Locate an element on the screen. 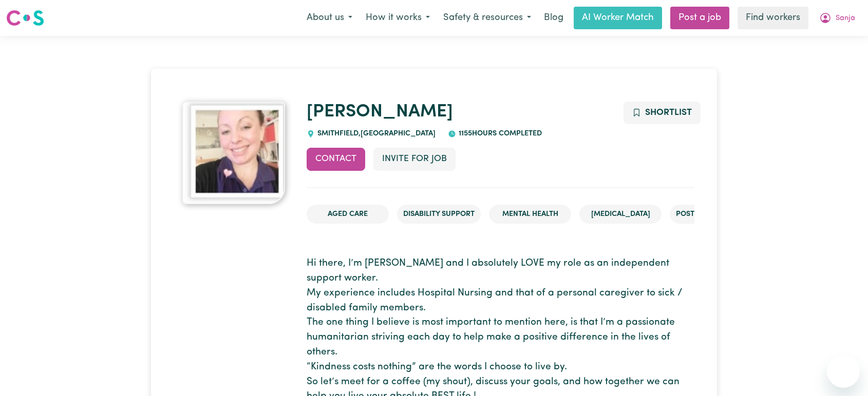 This screenshot has width=868, height=396. a: AI Worker Match is located at coordinates (618, 18).